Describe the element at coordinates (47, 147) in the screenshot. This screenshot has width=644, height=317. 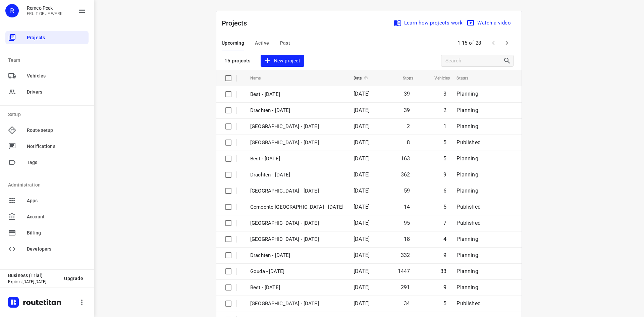
I see `div: Notifications` at that location.